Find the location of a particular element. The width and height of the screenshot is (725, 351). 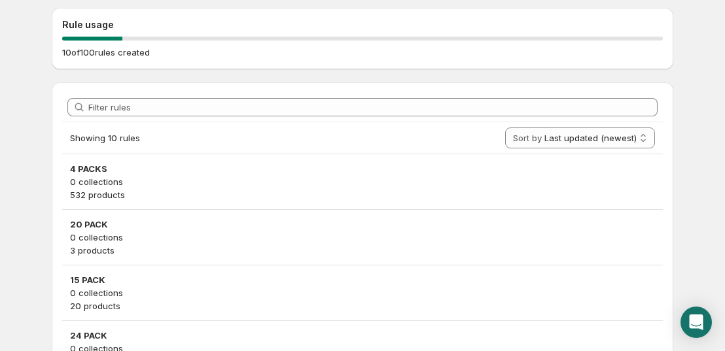

input: Filter rules is located at coordinates (373, 107).